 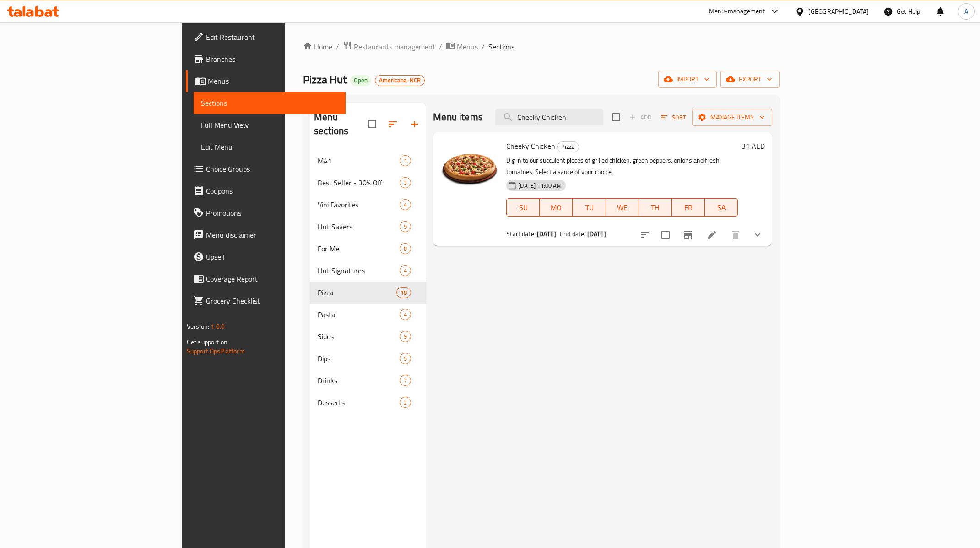 I want to click on span: Cheeky Chicken, so click(x=531, y=146).